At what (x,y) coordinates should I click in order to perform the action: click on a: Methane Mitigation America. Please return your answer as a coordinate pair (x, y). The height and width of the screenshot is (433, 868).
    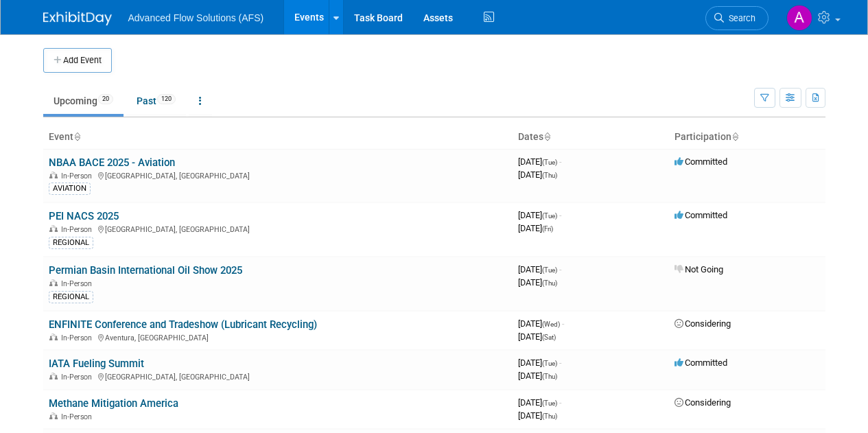
    Looking at the image, I should click on (113, 403).